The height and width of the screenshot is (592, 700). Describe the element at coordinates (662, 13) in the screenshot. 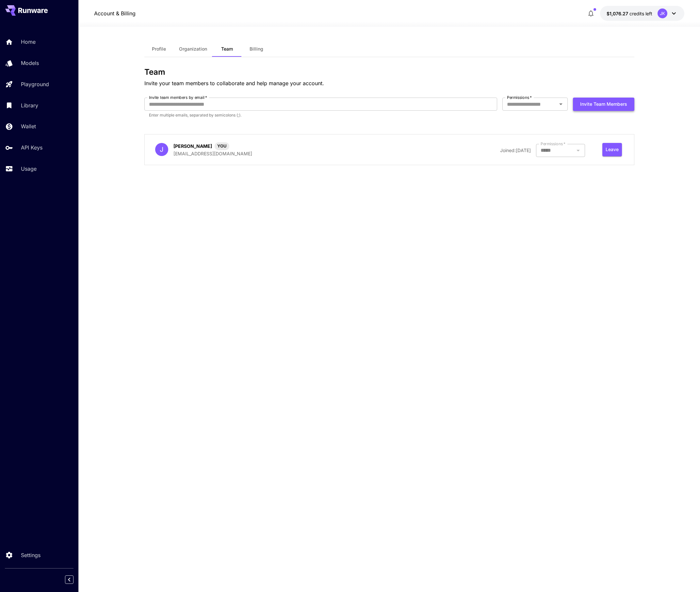

I see `div: JK` at that location.